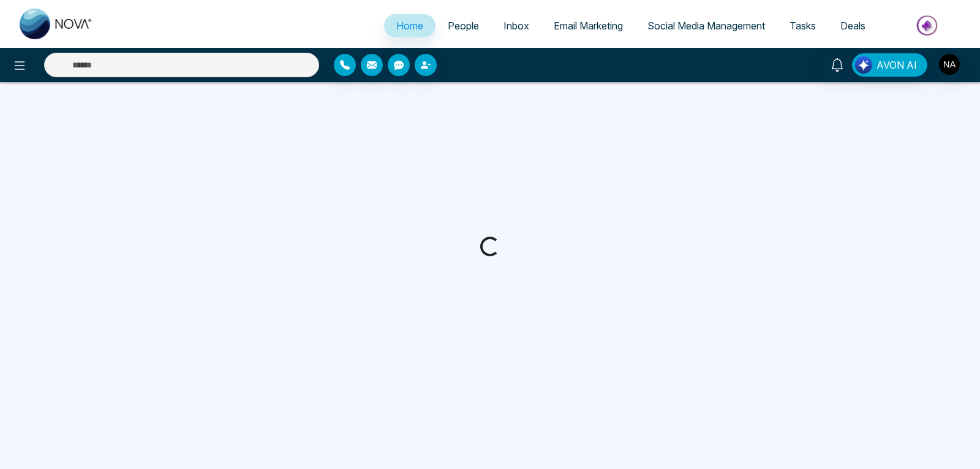  What do you see at coordinates (707, 26) in the screenshot?
I see `a: Social Media Management` at bounding box center [707, 26].